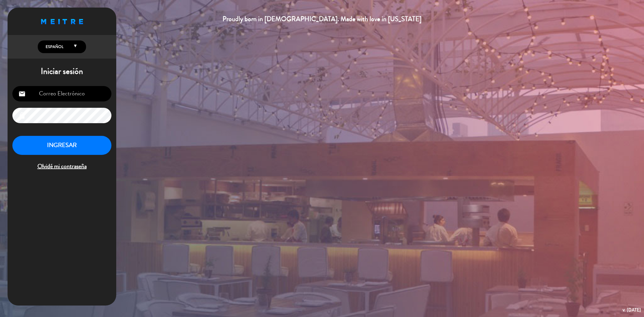 The image size is (644, 317). Describe the element at coordinates (22, 115) in the screenshot. I see `i: lock` at that location.